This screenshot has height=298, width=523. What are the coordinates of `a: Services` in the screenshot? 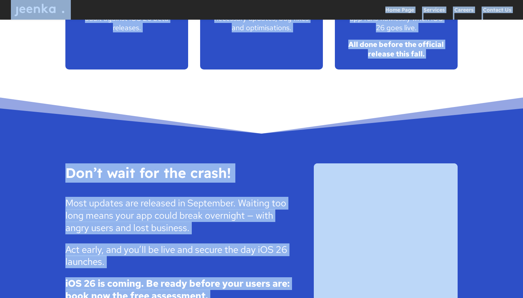 It's located at (434, 13).